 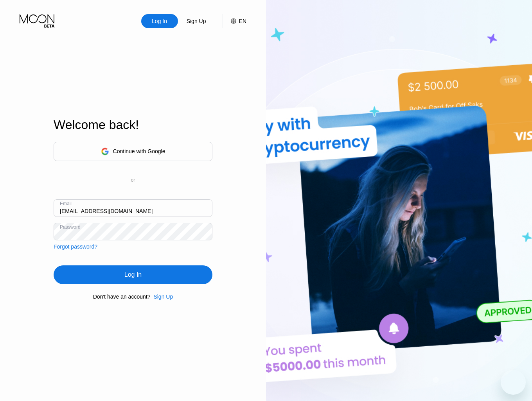 What do you see at coordinates (133, 181) in the screenshot?
I see `div: or` at bounding box center [133, 181].